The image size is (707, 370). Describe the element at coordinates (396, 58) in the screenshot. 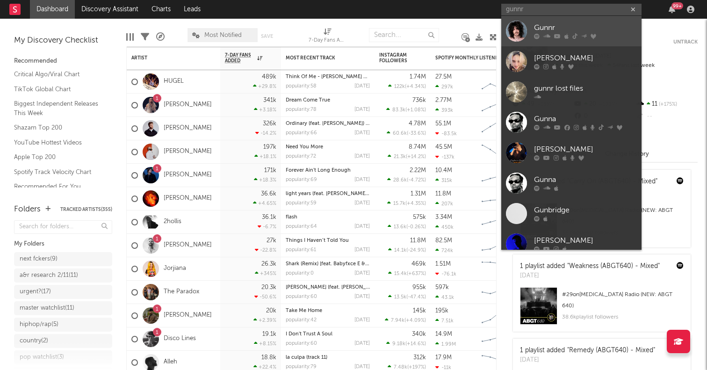

I see `div: Instagram Followers` at that location.